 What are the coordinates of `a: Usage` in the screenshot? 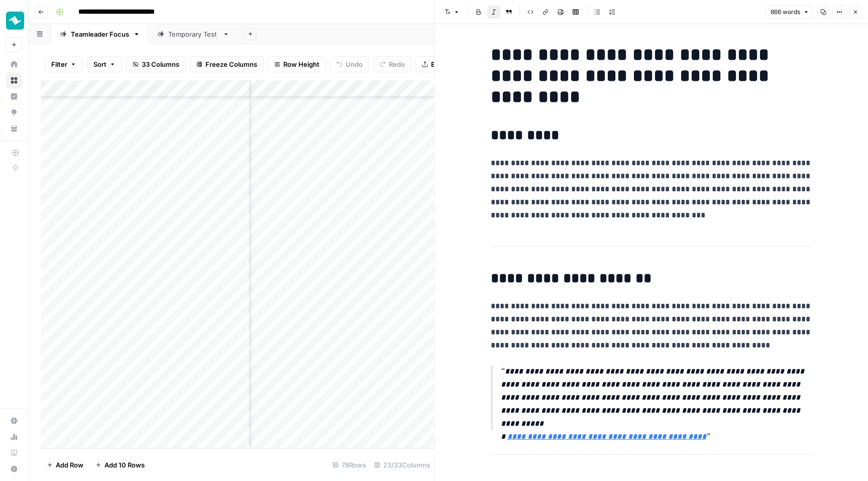 It's located at (14, 437).